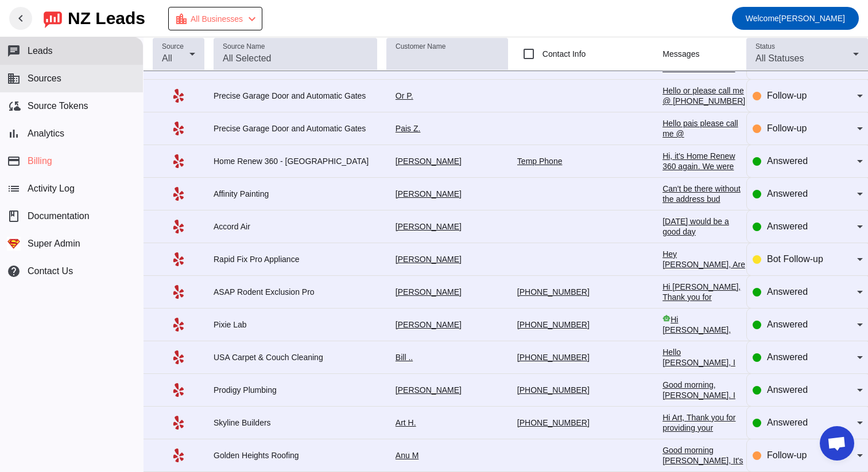 This screenshot has height=472, width=868. I want to click on div: Pais Z., so click(447, 128).